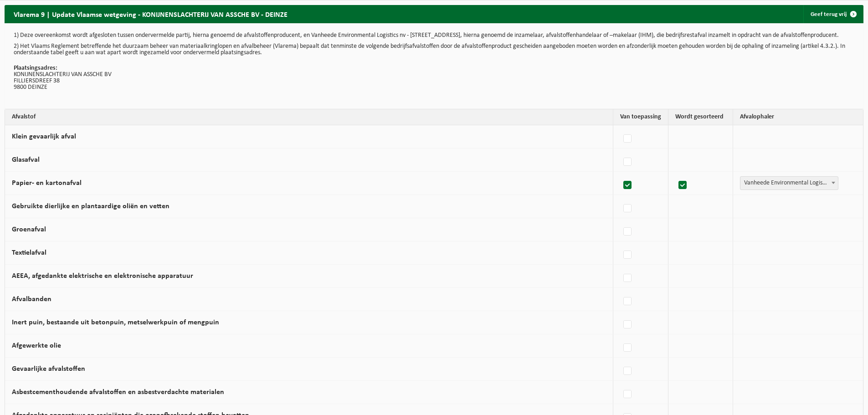  Describe the element at coordinates (798, 117) in the screenshot. I see `th: Afvalophaler` at that location.